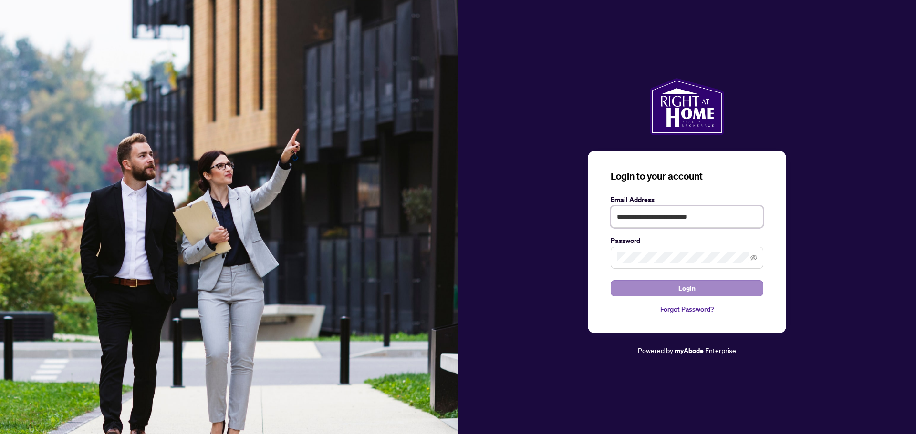 This screenshot has width=916, height=434. Describe the element at coordinates (689, 351) in the screenshot. I see `a: myAbode` at that location.